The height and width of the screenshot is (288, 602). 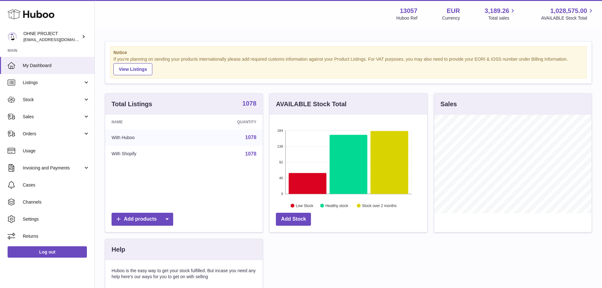 I want to click on th: Quantity, so click(x=227, y=122).